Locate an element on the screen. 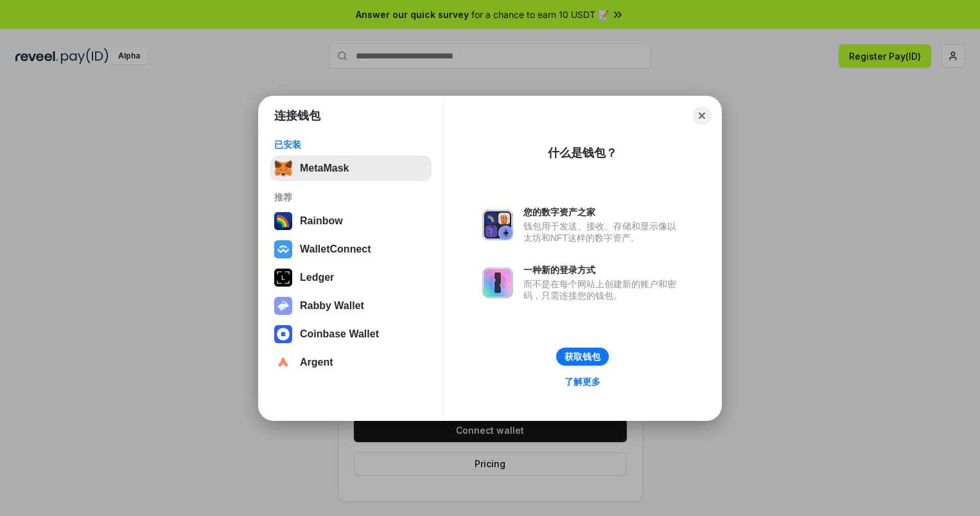 This screenshot has height=516, width=980. button: Argent is located at coordinates (351, 362).